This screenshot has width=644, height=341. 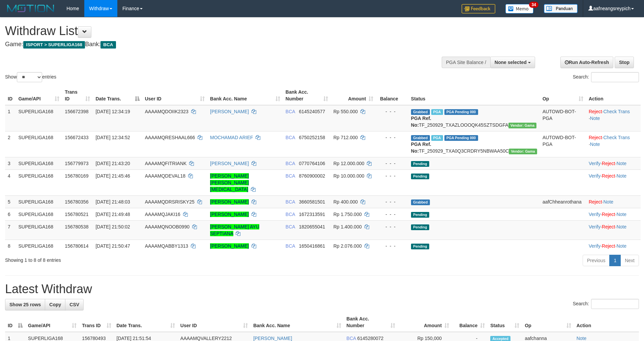 I want to click on h1: Latest Withdraw, so click(x=322, y=289).